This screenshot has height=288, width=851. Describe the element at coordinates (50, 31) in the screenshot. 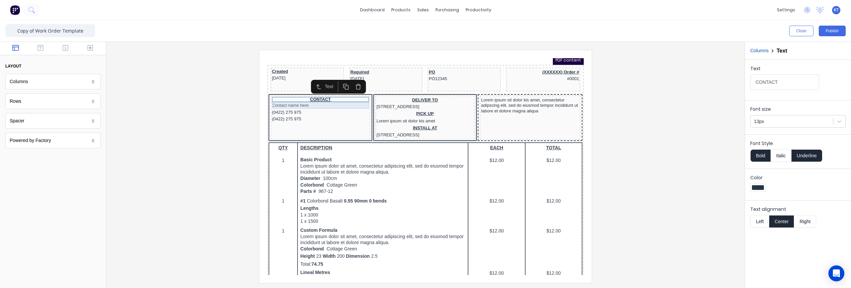

I see `input: Enter template name here` at that location.